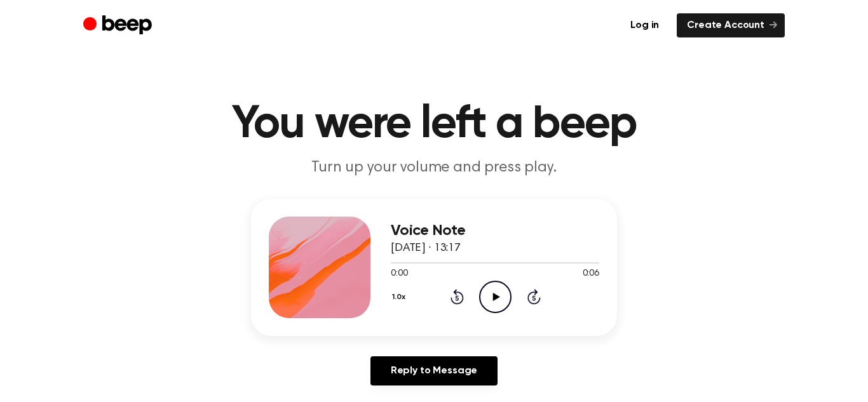 Image resolution: width=868 pixels, height=402 pixels. Describe the element at coordinates (645, 26) in the screenshot. I see `a: Log in` at that location.